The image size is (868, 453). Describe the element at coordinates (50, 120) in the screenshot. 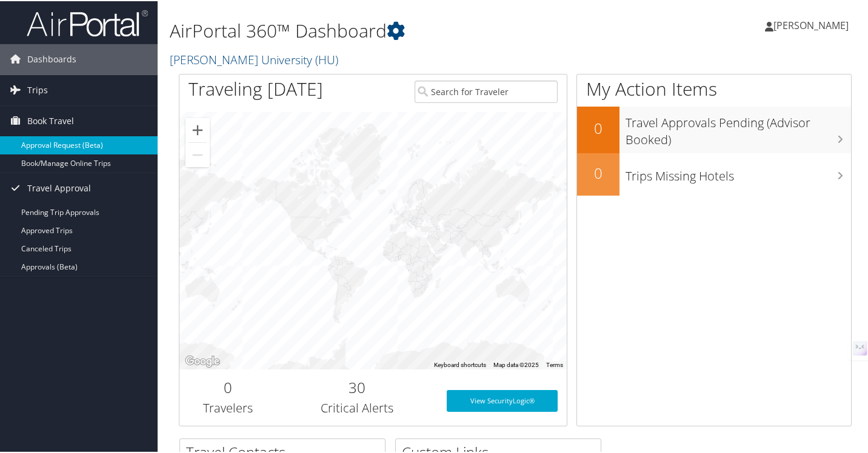

I see `span: Book Travel` at that location.